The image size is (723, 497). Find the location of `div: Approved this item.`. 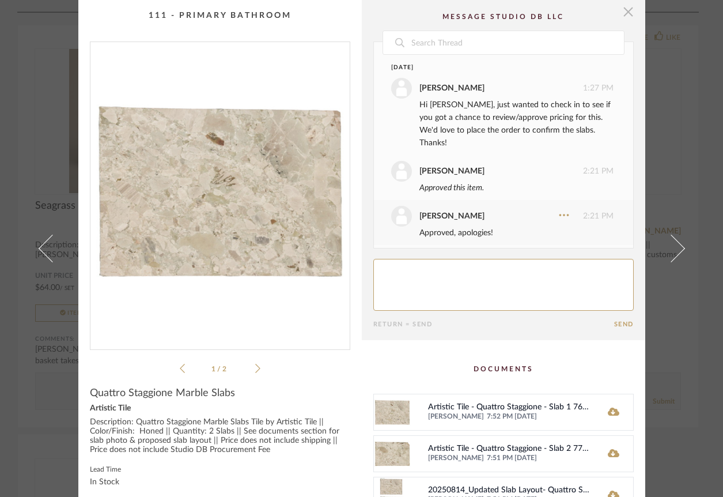

div: Approved this item. is located at coordinates (516, 188).